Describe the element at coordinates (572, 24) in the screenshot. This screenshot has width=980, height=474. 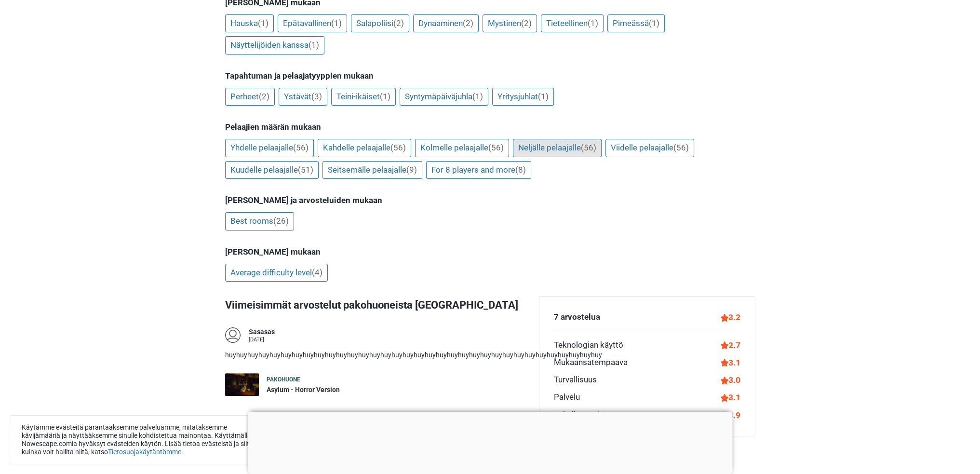
I see `a: Tieteellinen(1)` at that location.